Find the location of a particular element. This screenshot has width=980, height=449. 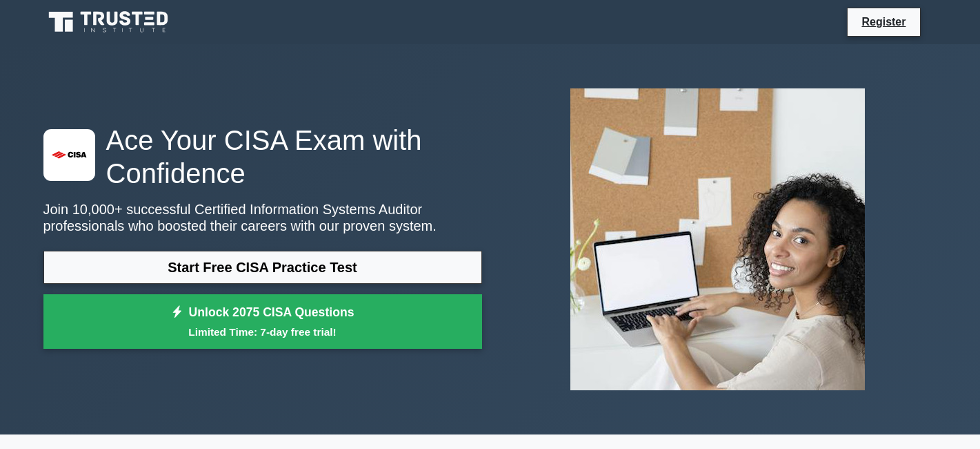

a: Unlock 2075 CISA QuestionsLimited Time: 7-day free trial! is located at coordinates (262, 321).